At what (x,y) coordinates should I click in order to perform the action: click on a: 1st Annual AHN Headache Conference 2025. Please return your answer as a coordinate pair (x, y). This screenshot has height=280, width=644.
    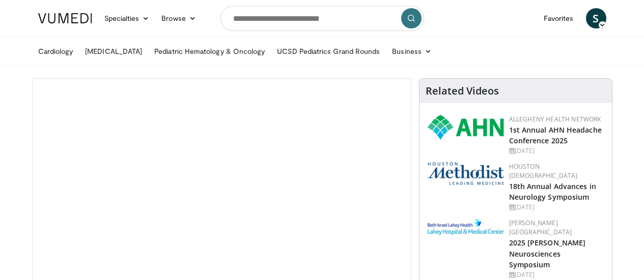
    Looking at the image, I should click on (555, 135).